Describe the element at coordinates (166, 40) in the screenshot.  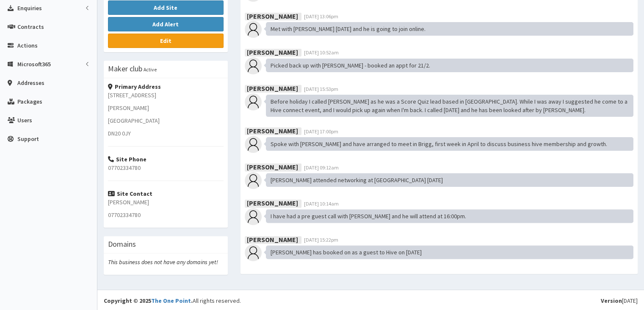
I see `a: Edit` at that location.